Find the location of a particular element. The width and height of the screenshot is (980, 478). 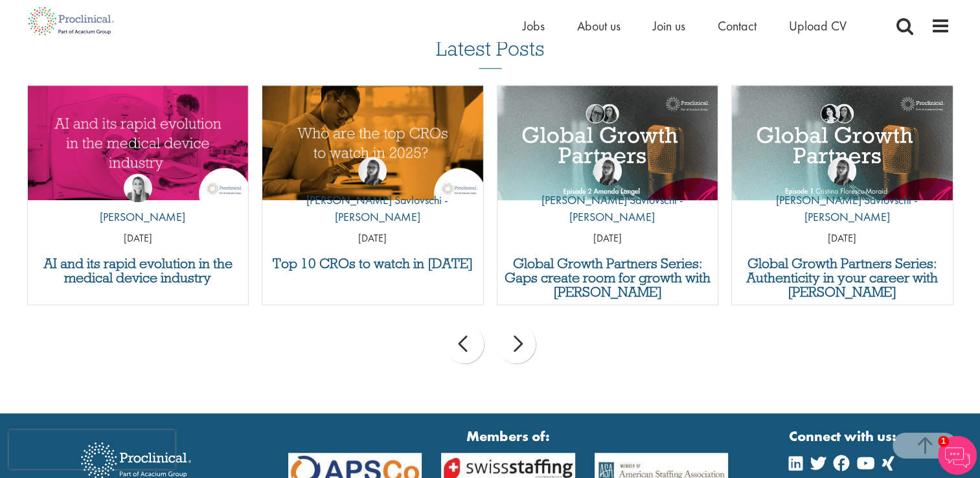

span: Join us is located at coordinates (669, 26).